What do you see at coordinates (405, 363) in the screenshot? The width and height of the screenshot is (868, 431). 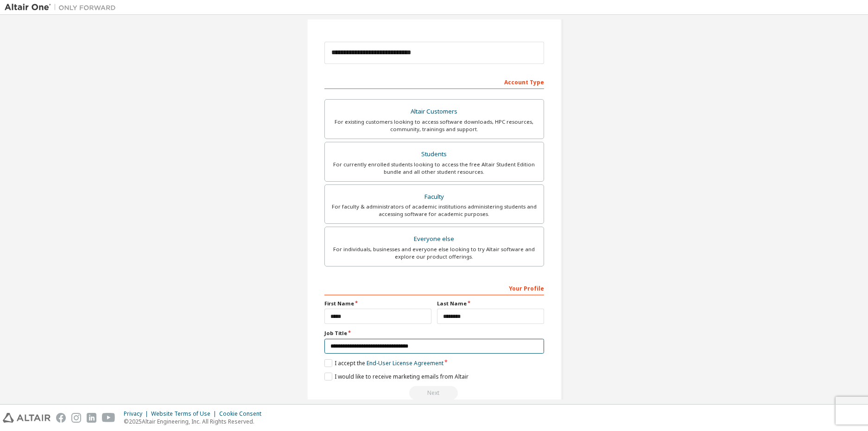 I see `a: End-User License Agreement` at bounding box center [405, 363].